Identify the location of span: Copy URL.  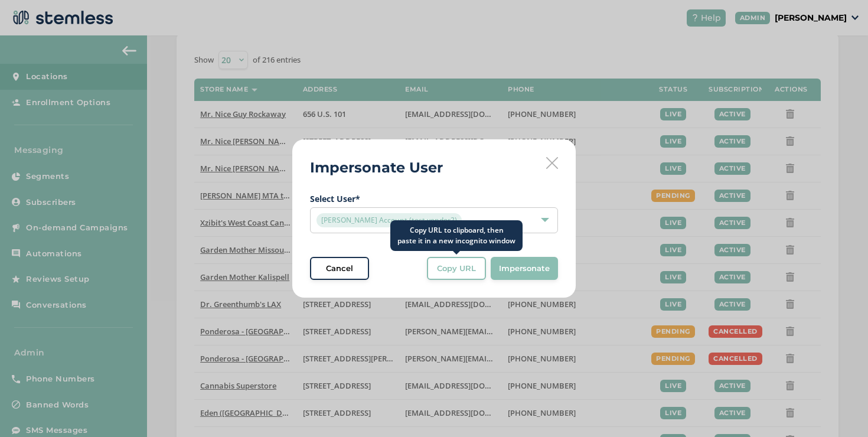
(456, 268).